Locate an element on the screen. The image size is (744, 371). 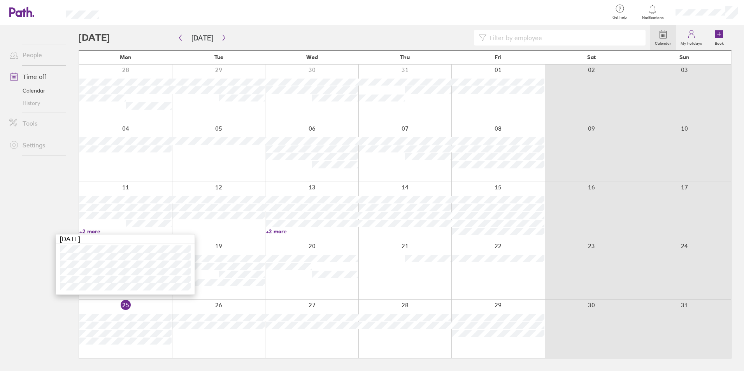
span: Mon is located at coordinates (126, 57).